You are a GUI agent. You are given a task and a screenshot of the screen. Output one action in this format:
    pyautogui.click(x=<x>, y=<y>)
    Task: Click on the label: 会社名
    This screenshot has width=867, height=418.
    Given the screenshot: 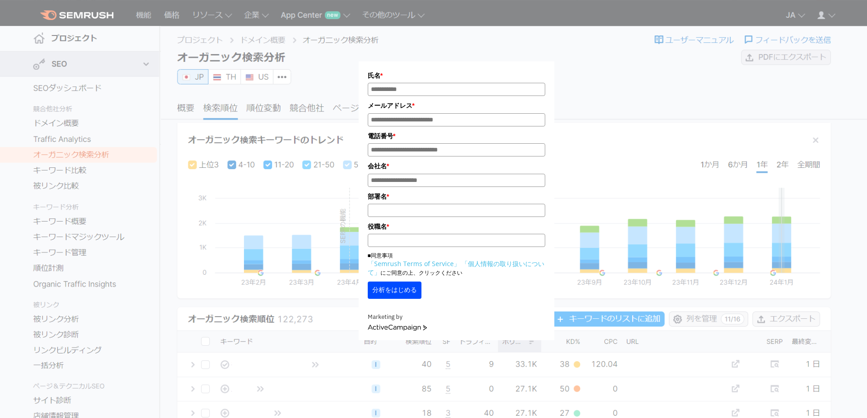 What is the action you would take?
    pyautogui.click(x=456, y=166)
    